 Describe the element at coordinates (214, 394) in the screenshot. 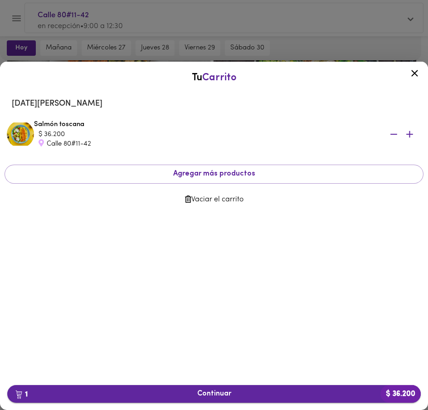

I see `span: Continuar` at that location.